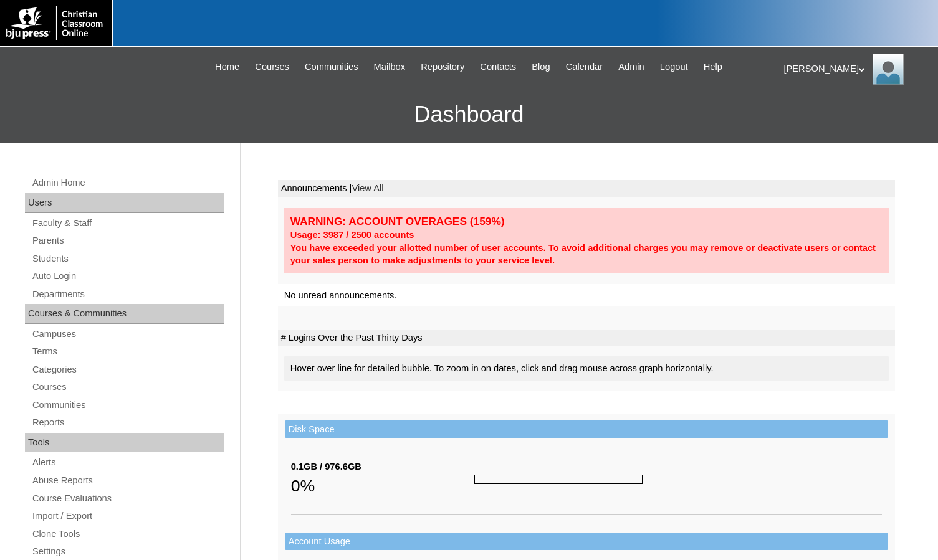 The width and height of the screenshot is (938, 560). I want to click on div: WARNING: ACCOUNT OVERAGES (159%), so click(586, 221).